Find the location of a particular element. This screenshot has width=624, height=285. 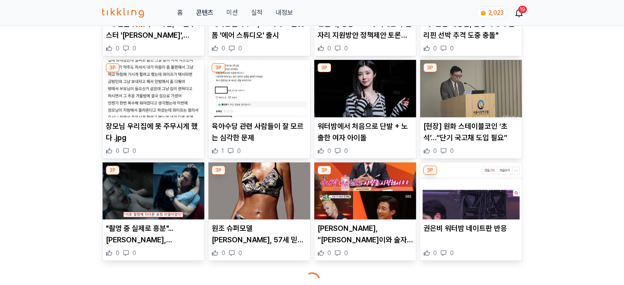

span: 2,023 is located at coordinates (496, 13).